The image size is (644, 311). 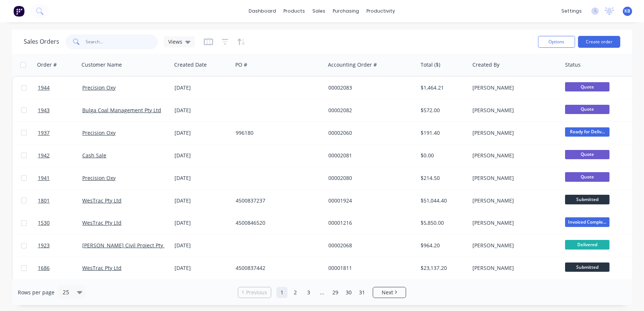 I want to click on div: 00002081, so click(x=369, y=156).